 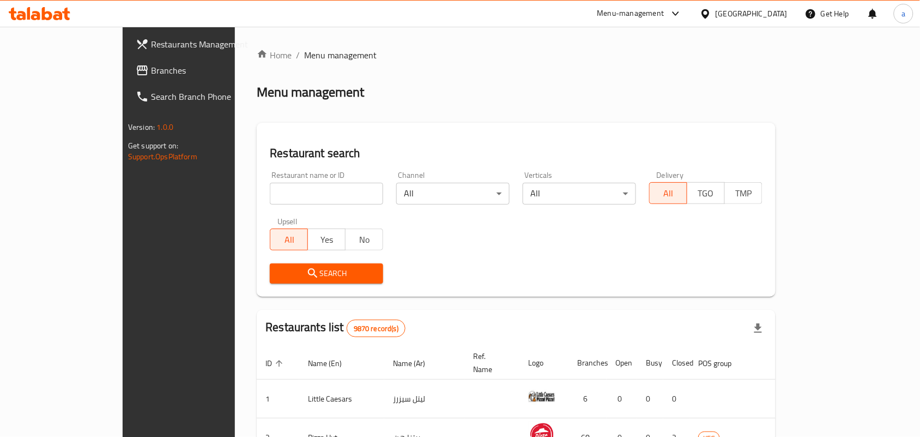 I want to click on h2: Menu management, so click(x=310, y=92).